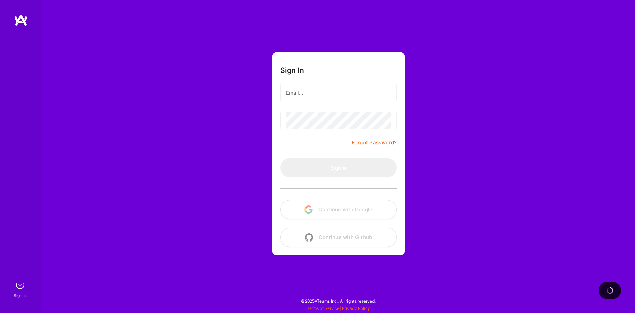 Image resolution: width=635 pixels, height=313 pixels. Describe the element at coordinates (338, 168) in the screenshot. I see `button: Sign In` at that location.